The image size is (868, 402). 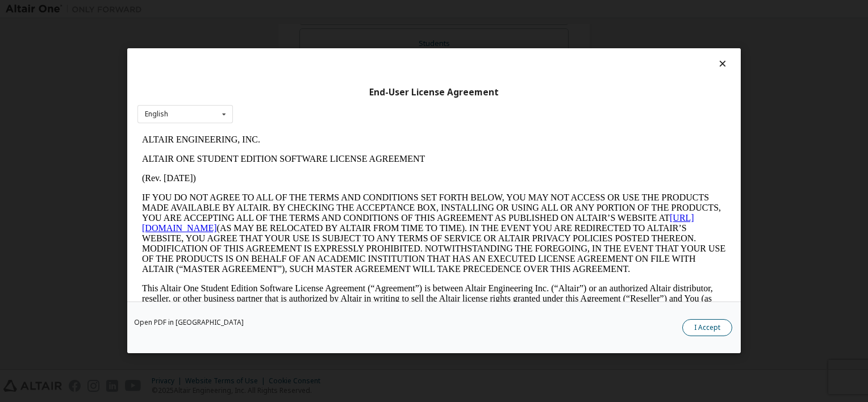 What do you see at coordinates (297, 103) in the screenshot?
I see `p: IF YOU DO NOT AGREE TO ALL OF THE TERMS AND CONDITIONS SET FORTH BELOW, YOU MAY NOT ACCESS OR USE...` at bounding box center [297, 103].